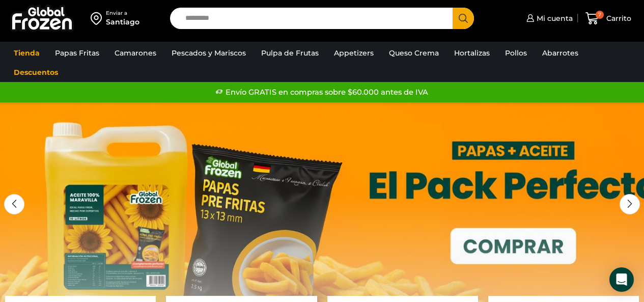  I want to click on span: 7, so click(600, 15).